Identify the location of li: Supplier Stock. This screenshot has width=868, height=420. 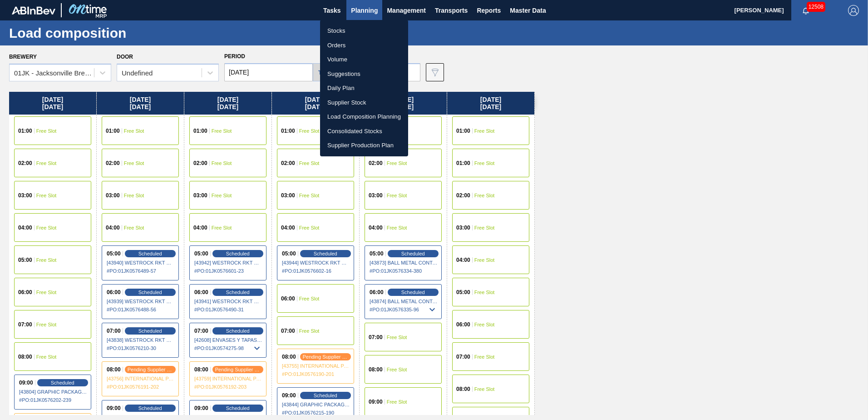
(364, 103).